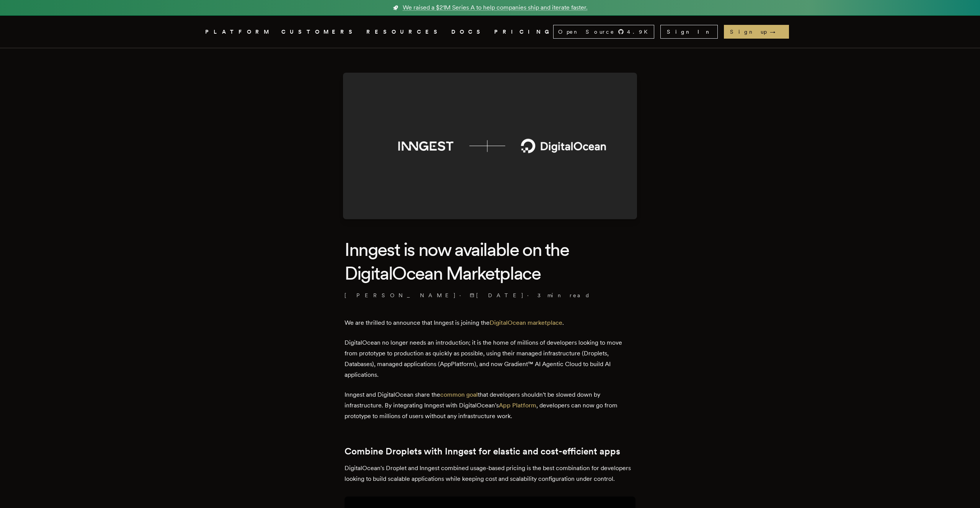 Image resolution: width=980 pixels, height=508 pixels. I want to click on h1: Inngest is now available on the DigitalOcean Marketplace, so click(490, 261).